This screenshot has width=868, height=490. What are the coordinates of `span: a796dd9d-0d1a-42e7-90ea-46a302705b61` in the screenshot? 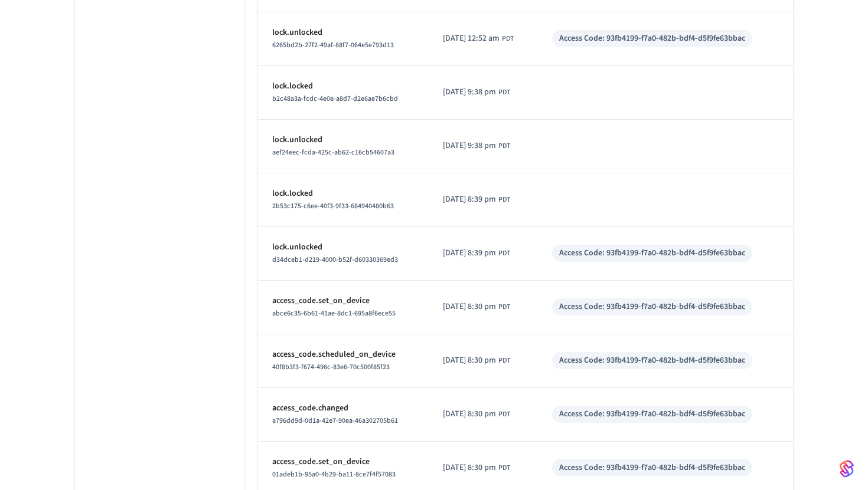 It's located at (335, 421).